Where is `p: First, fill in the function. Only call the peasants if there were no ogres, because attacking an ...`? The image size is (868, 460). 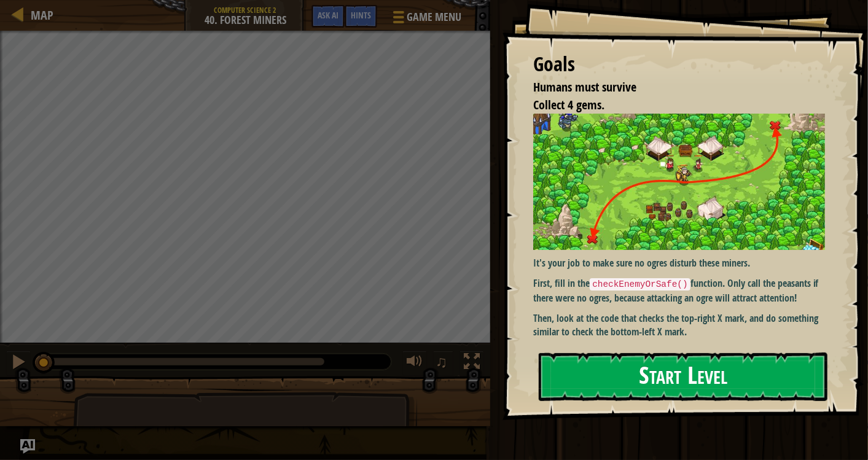
p: First, fill in the function. Only call the peasants if there were no ogres, because attacking an ... is located at coordinates (685, 291).